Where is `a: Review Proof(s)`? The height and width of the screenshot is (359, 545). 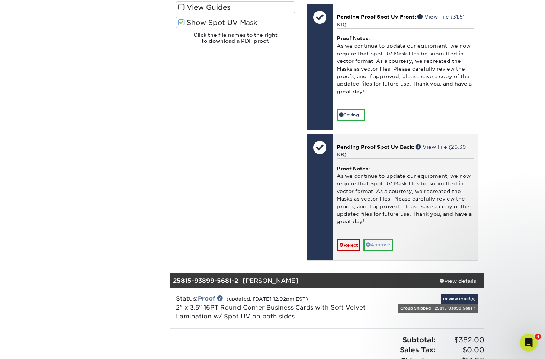 a: Review Proof(s) is located at coordinates (460, 299).